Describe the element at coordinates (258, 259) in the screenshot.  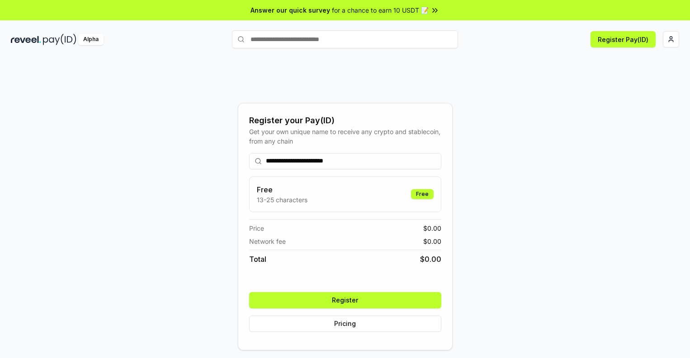
I see `span: Total` at that location.